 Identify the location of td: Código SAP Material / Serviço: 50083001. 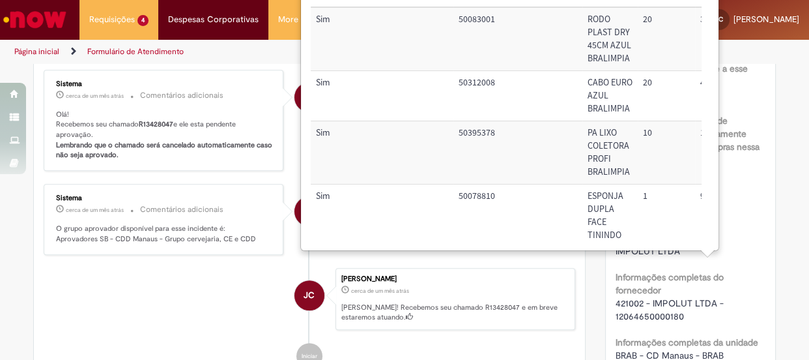
(518, 38).